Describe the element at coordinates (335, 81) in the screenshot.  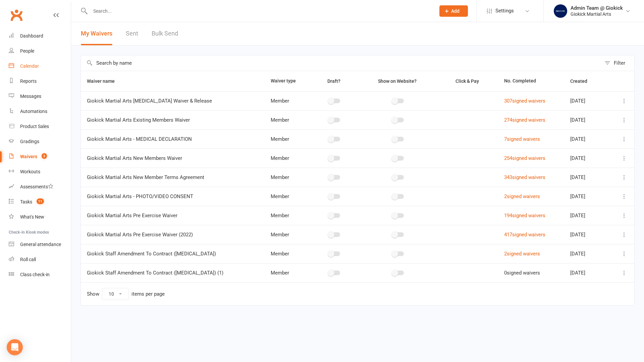
I see `button: Draft?` at that location.